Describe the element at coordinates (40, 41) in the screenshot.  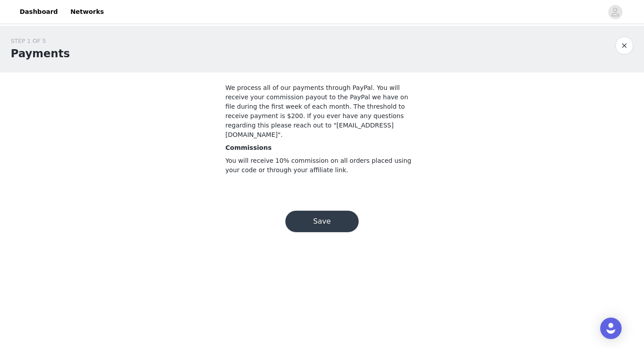
I see `div: STEP 1 OF 5` at that location.